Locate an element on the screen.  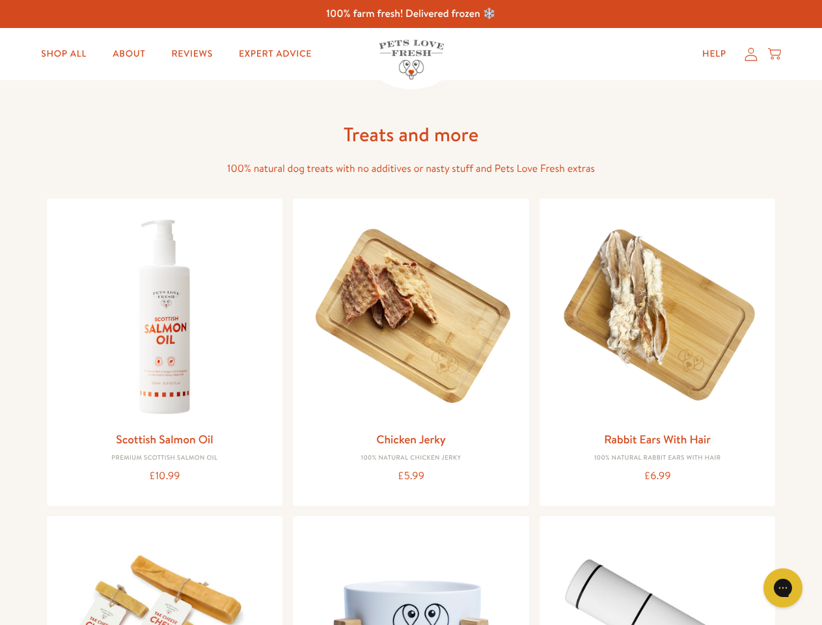
img: Chicken Jerky is located at coordinates (411, 316).